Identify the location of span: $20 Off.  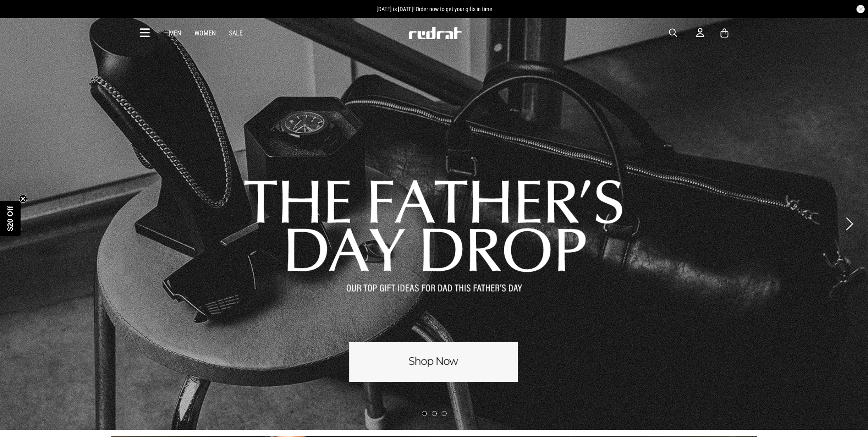
(10, 218).